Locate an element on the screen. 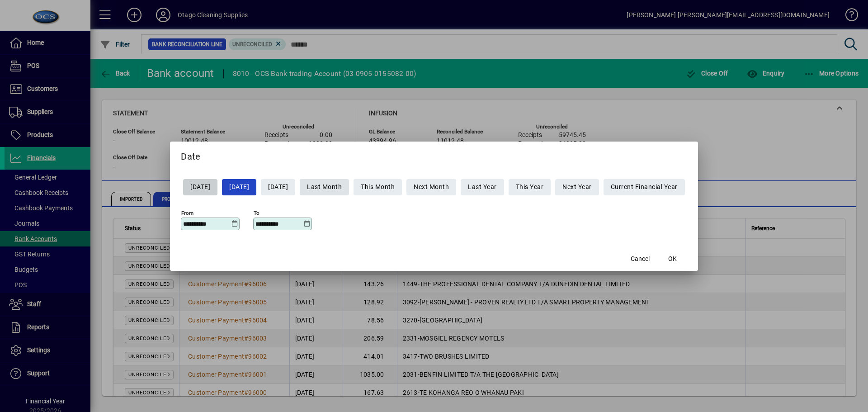  h2: Date is located at coordinates (434, 154).